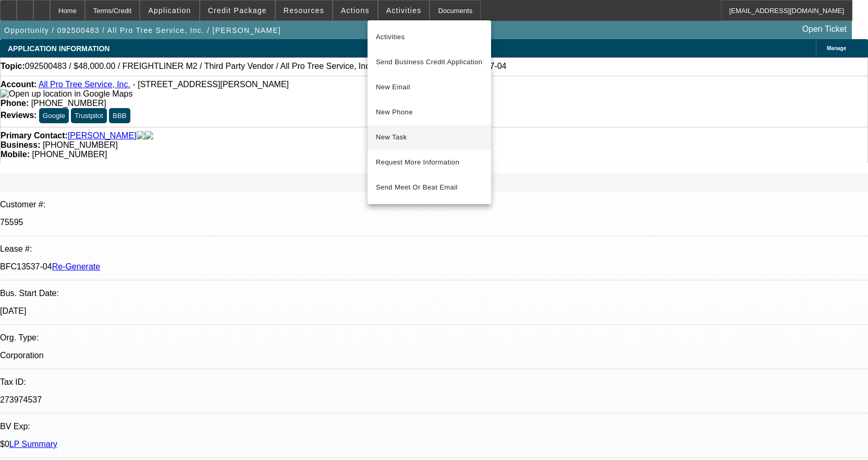  I want to click on span: Activities, so click(429, 37).